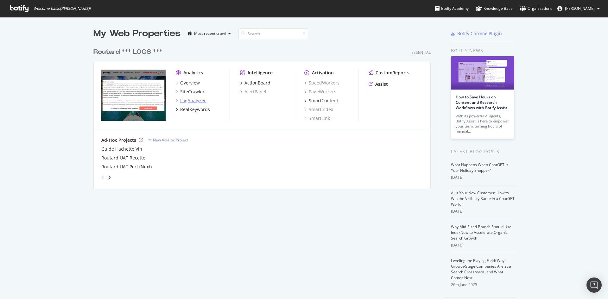  What do you see at coordinates (481, 102) in the screenshot?
I see `a: How to Save Hours on Content and Research Workflows with Botify Assist` at bounding box center [481, 102].